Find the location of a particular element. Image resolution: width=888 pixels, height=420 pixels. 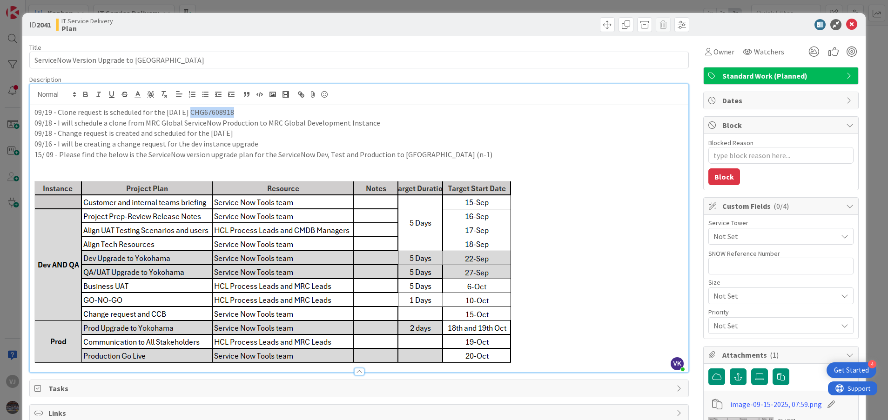

div: Priority is located at coordinates (781, 312).